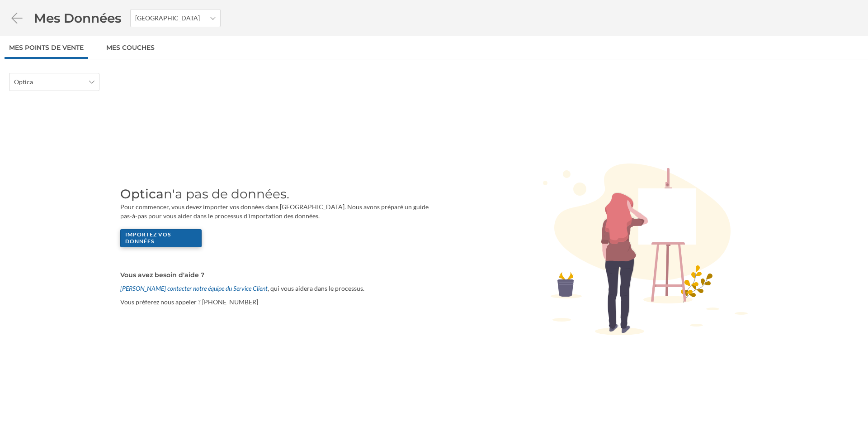 Image resolution: width=868 pixels, height=423 pixels. I want to click on a: Mes points de vente, so click(46, 48).